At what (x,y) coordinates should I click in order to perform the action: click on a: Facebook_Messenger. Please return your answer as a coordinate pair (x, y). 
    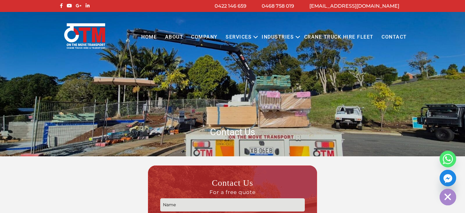
    Looking at the image, I should click on (448, 178).